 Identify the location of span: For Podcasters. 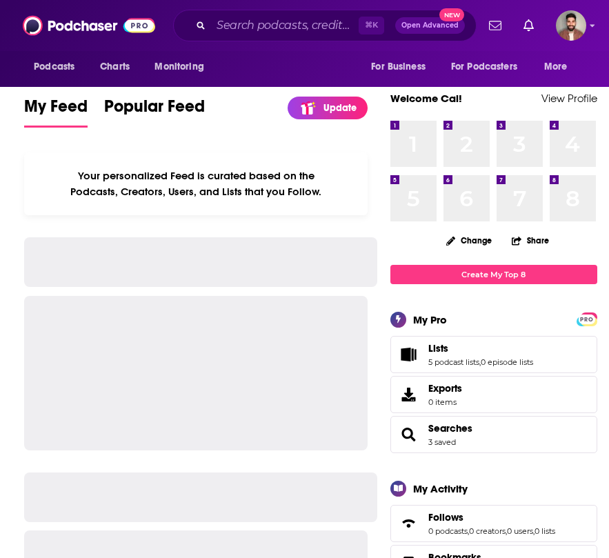
(484, 67).